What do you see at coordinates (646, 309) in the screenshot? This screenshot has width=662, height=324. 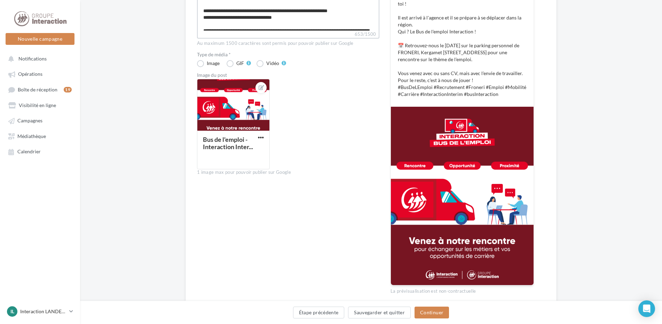 I see `div: Open Intercom Messenger` at bounding box center [646, 309].